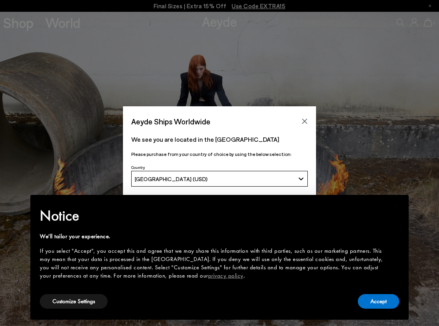 The width and height of the screenshot is (439, 326). What do you see at coordinates (213, 263) in the screenshot?
I see `div: If you select "Accept", you accept this and agree that we may share this information with third p...` at bounding box center [213, 263].